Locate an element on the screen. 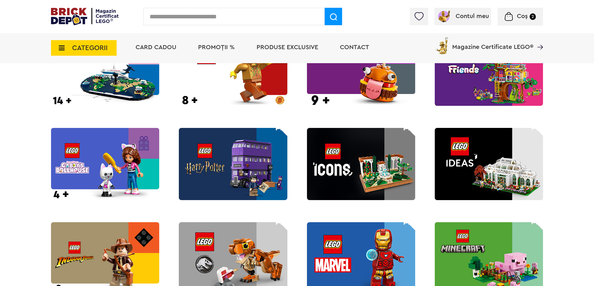  span: Produse exclusive is located at coordinates (287, 47).